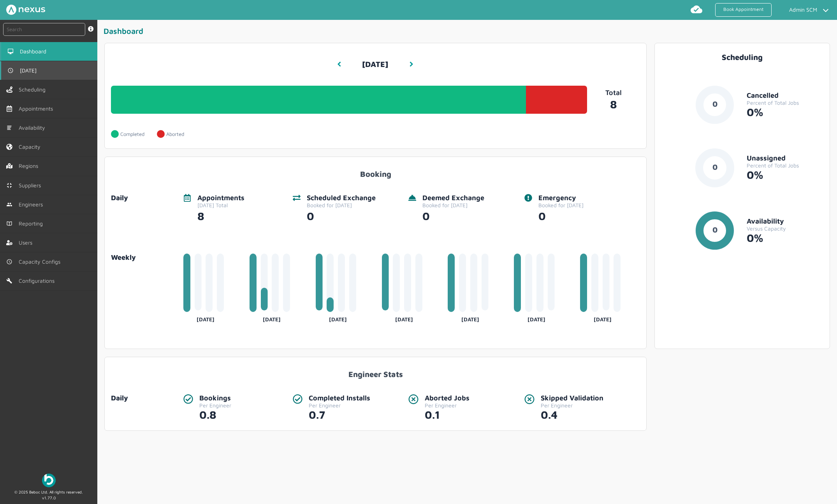 This screenshot has width=837, height=504. What do you see at coordinates (696, 9) in the screenshot?
I see `img: md-cloud-done.svg` at bounding box center [696, 9].